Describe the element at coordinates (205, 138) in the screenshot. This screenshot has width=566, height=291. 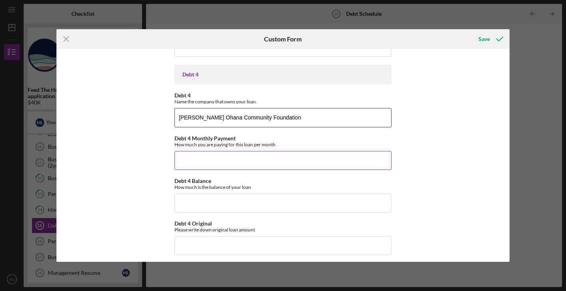
I see `label: Debt 4 Monthly Payment` at that location.